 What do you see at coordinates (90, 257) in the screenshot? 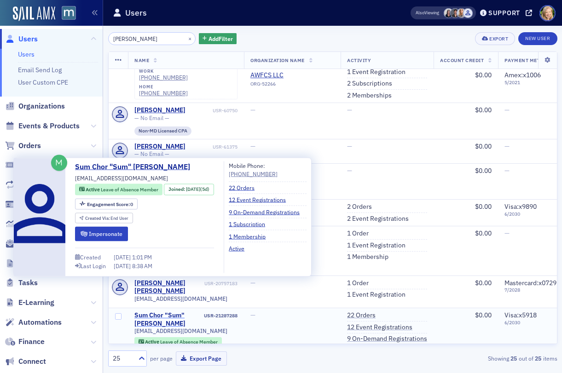
I see `div: Created` at bounding box center [90, 257].